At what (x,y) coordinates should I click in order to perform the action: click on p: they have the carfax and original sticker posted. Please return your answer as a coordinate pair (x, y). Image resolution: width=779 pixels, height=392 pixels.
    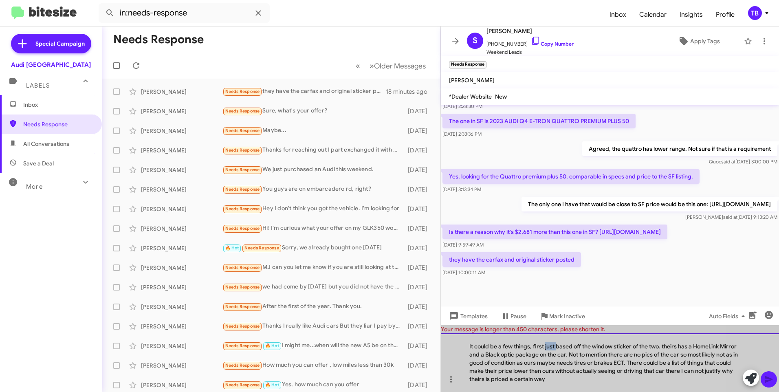
    Looking at the image, I should click on (512, 260).